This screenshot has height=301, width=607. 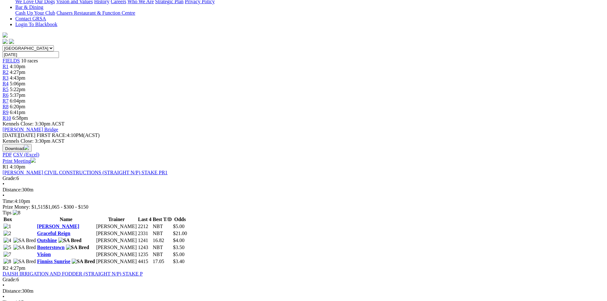 What do you see at coordinates (11, 61) in the screenshot?
I see `span: FIELDS` at bounding box center [11, 61].